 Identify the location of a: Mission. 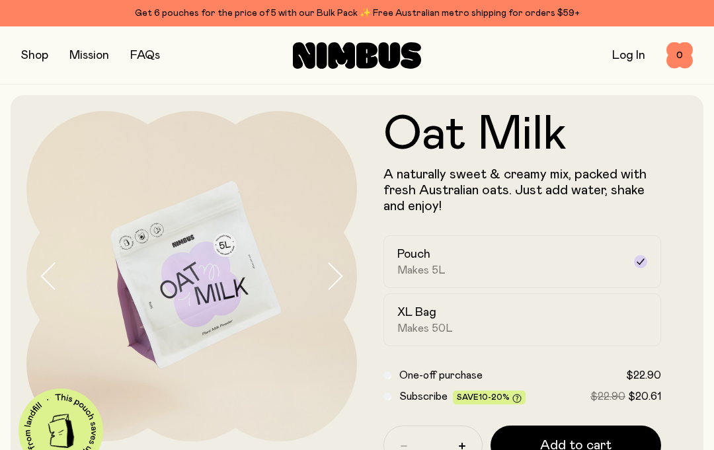
(89, 55).